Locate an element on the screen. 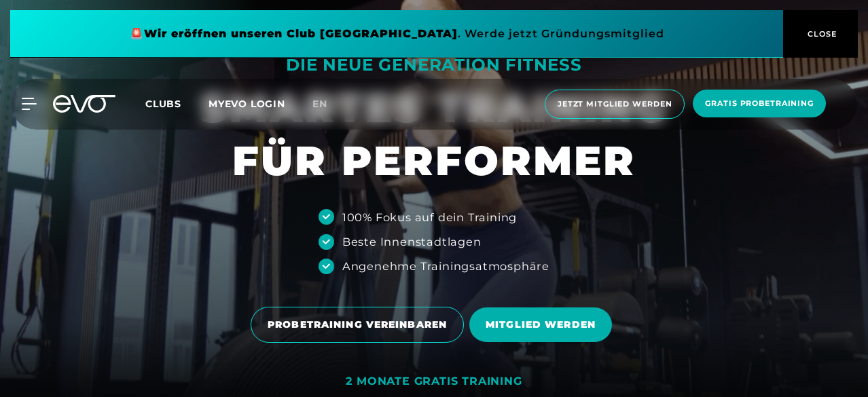 This screenshot has width=868, height=397. span: Gratis Probetraining is located at coordinates (759, 103).